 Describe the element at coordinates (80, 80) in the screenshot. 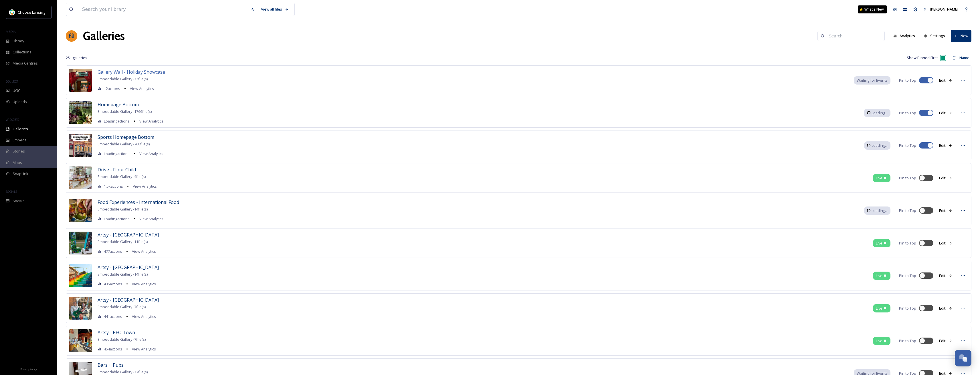

I see `img: cbd9a04c-b534-4bbf-b8b8-4953bc1dd20d.jpg` at that location.